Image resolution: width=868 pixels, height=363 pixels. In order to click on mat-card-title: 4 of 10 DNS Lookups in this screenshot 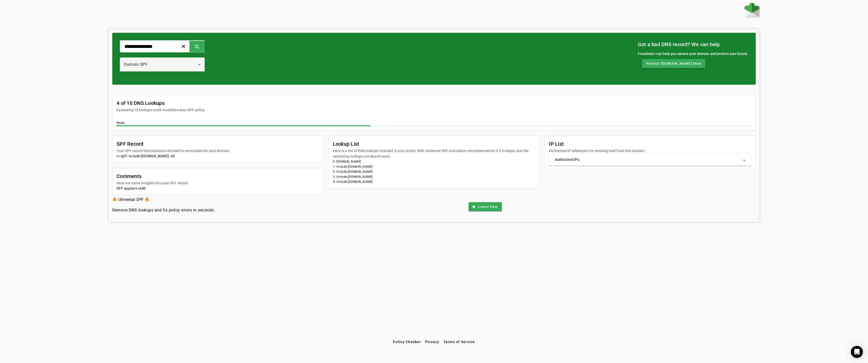, I will do `click(161, 103)`.